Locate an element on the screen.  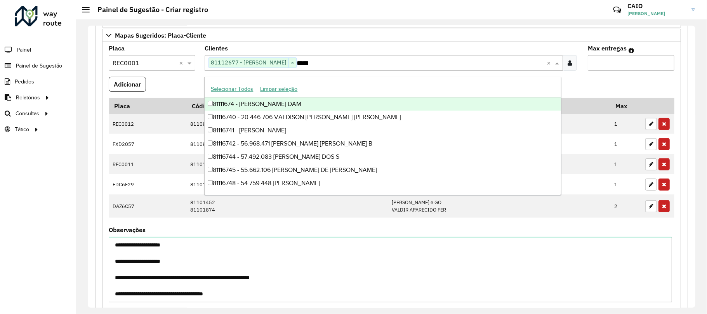
label: Placa is located at coordinates (117, 48).